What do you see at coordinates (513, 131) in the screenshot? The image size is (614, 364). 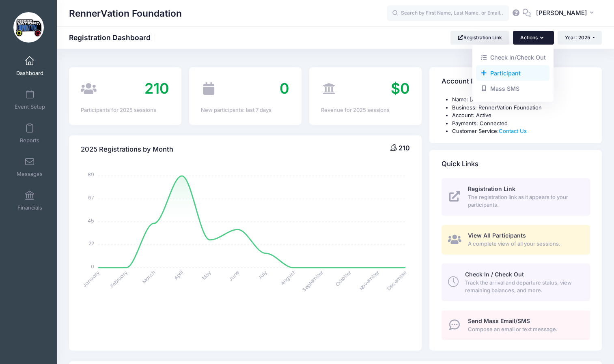 I see `a: Contact Us` at bounding box center [513, 131].